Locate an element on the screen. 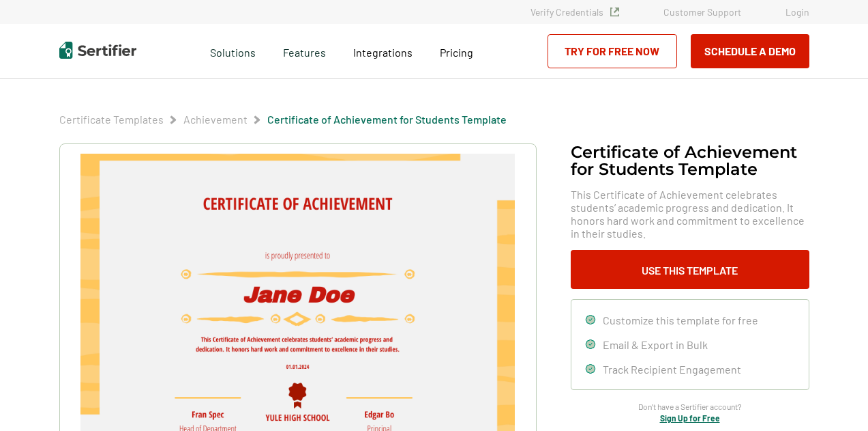 The height and width of the screenshot is (431, 868). span: Certificate of Achievement for Students Template is located at coordinates (386, 119).